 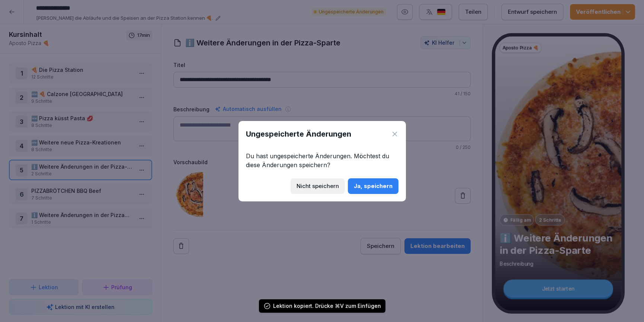 What do you see at coordinates (373, 186) in the screenshot?
I see `button: Ja, speichern` at bounding box center [373, 186].